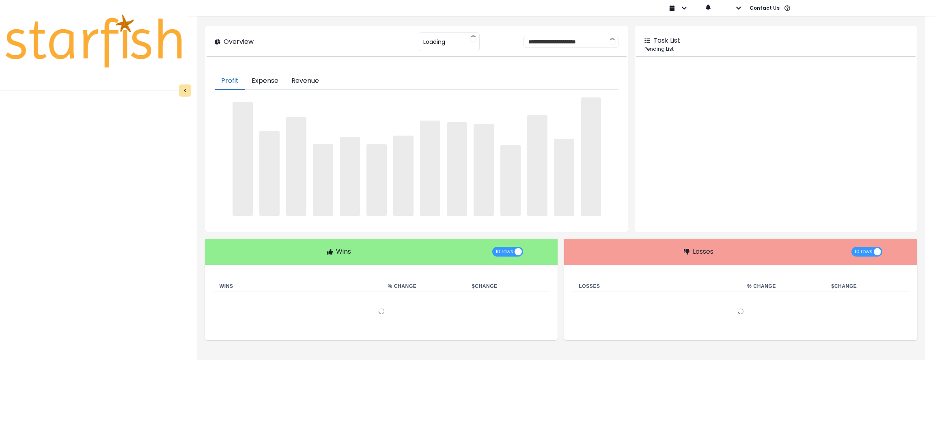 The width and height of the screenshot is (935, 423). I want to click on p: Overview, so click(239, 42).